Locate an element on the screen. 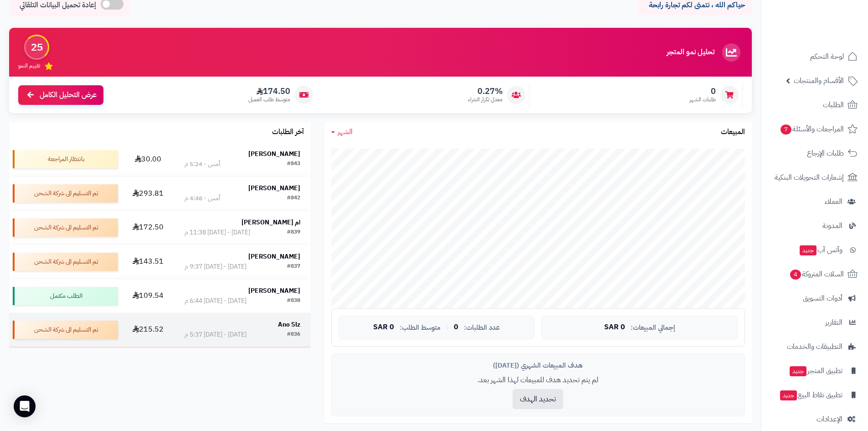 This screenshot has height=431, width=868. td: 143.51 is located at coordinates (148, 262).